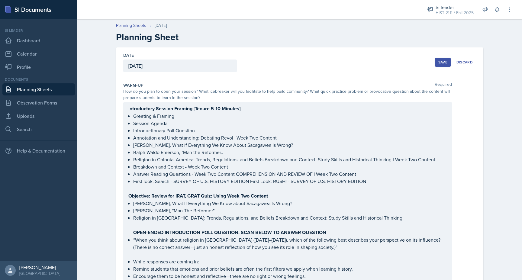 The height and width of the screenshot is (280, 522). Describe the element at coordinates (454, 13) in the screenshot. I see `div: HIST 2111 / Fall 2025` at that location.